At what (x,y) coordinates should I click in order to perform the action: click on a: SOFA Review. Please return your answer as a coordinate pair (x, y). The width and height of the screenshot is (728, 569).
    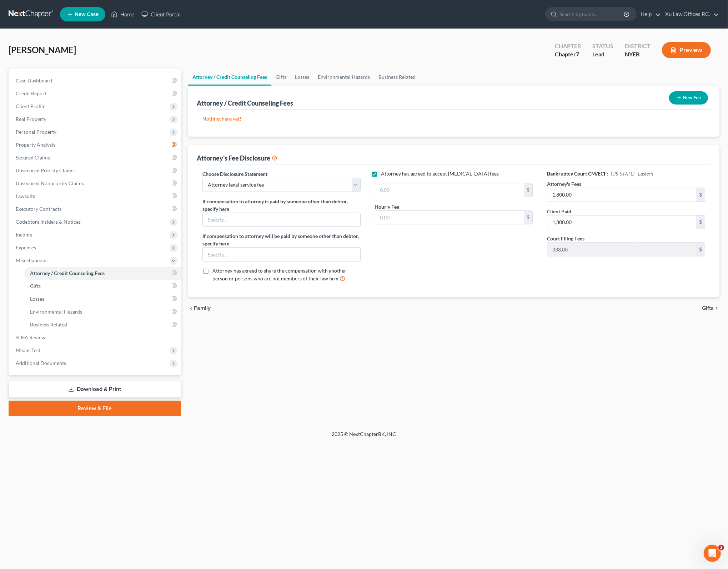
    Looking at the image, I should click on (96, 338).